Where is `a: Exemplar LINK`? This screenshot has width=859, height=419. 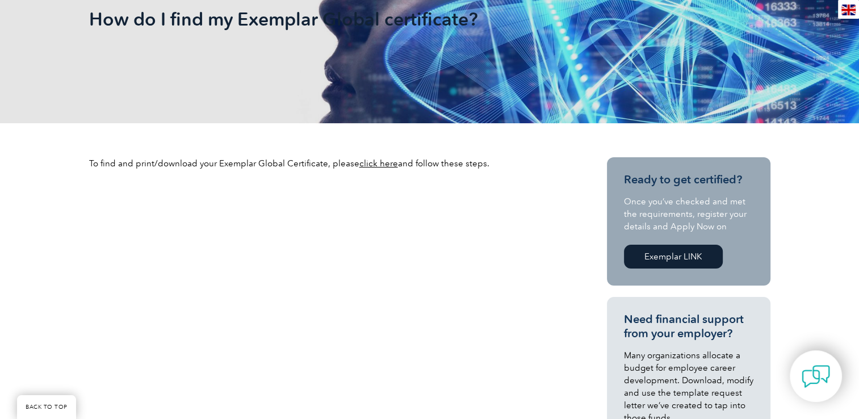
a: Exemplar LINK is located at coordinates (673, 256).